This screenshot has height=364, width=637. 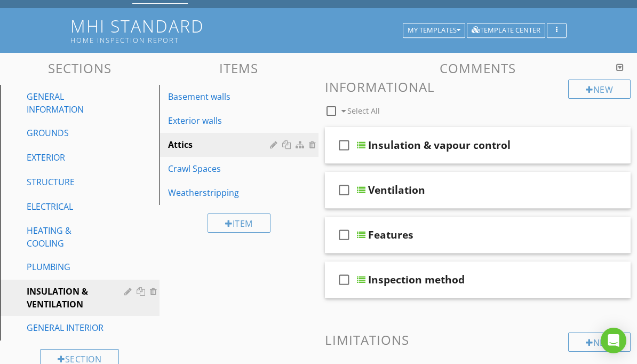 I want to click on div: GENERAL INFORMATION, so click(x=68, y=103).